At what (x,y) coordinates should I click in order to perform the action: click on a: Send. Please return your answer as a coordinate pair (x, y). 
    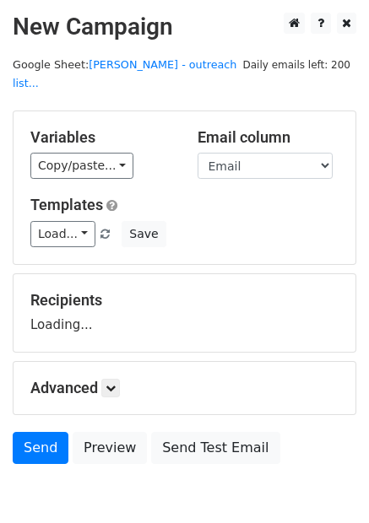
    Looking at the image, I should click on (40, 448).